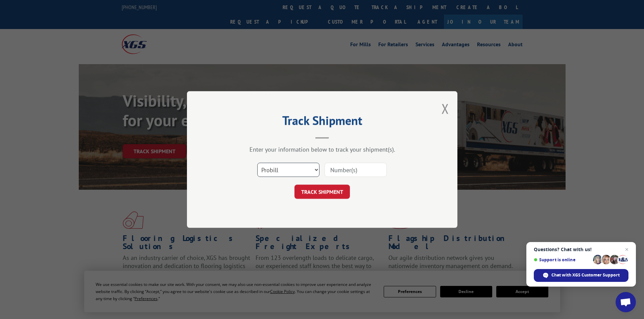 This screenshot has height=319, width=644. I want to click on button: Close modal, so click(446, 108).